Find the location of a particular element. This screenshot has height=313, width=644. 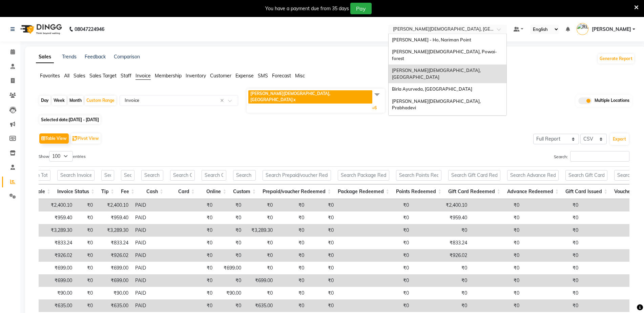

span: Multiple Locations is located at coordinates (612, 101).